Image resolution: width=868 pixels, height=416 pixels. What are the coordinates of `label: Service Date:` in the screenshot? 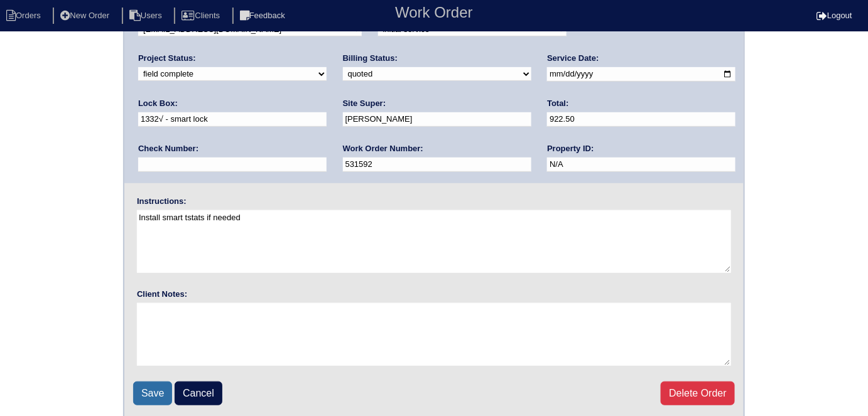 It's located at (573, 58).